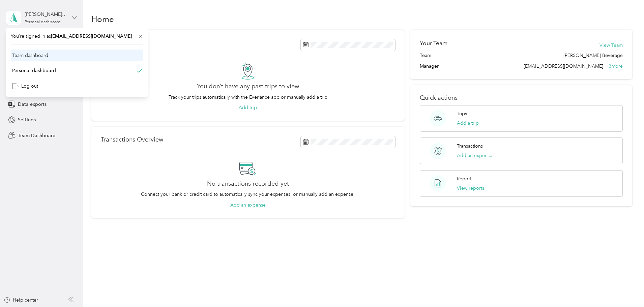 The height and width of the screenshot is (307, 644). Describe the element at coordinates (21, 300) in the screenshot. I see `button: Help center` at that location.